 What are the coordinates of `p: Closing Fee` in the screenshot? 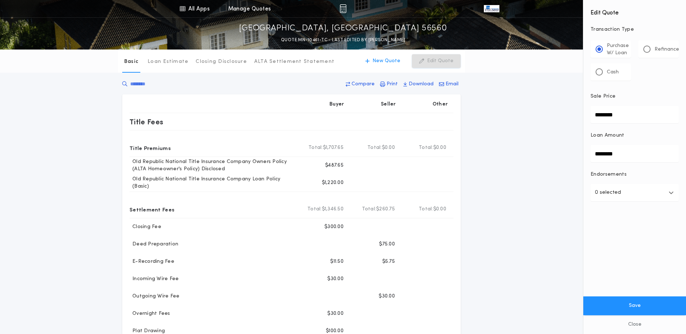 It's located at (145, 227).